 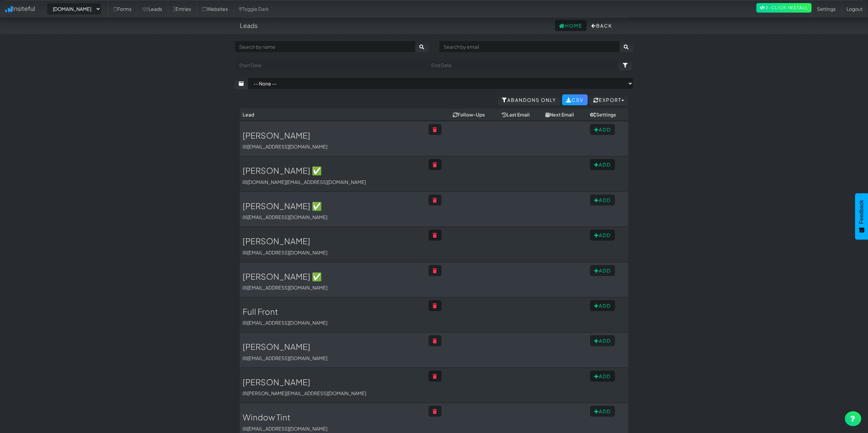 I want to click on a: Settings, so click(x=826, y=9).